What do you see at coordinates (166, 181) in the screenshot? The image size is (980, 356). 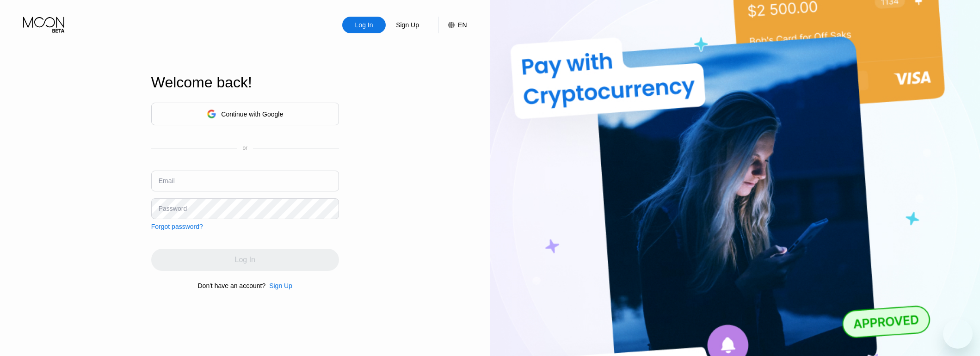 I see `div: Email` at bounding box center [166, 181].